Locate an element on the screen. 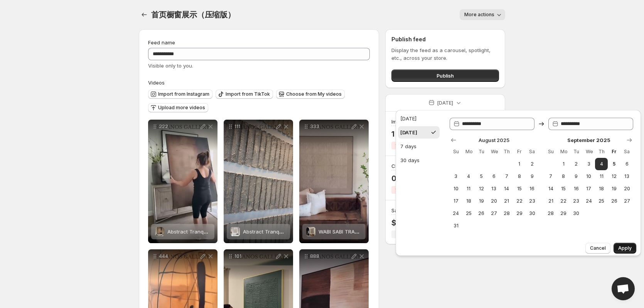  div: 222Abstract Tranquility #WS336Abstract Tranquility #WS336 is located at coordinates (183, 181).